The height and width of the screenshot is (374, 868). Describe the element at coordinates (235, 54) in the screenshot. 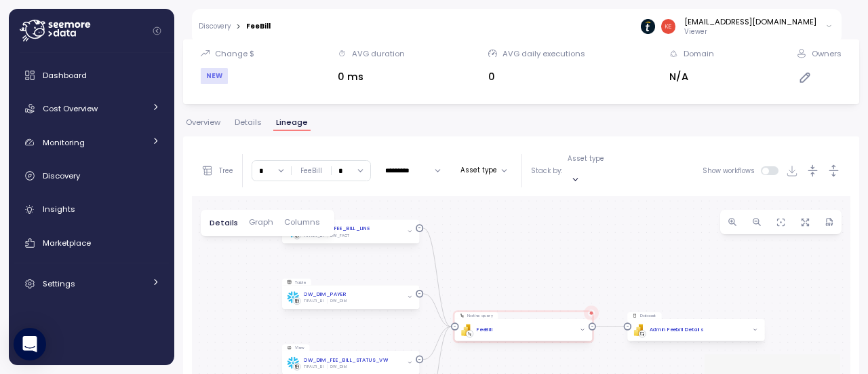

I see `div: Change $` at that location.